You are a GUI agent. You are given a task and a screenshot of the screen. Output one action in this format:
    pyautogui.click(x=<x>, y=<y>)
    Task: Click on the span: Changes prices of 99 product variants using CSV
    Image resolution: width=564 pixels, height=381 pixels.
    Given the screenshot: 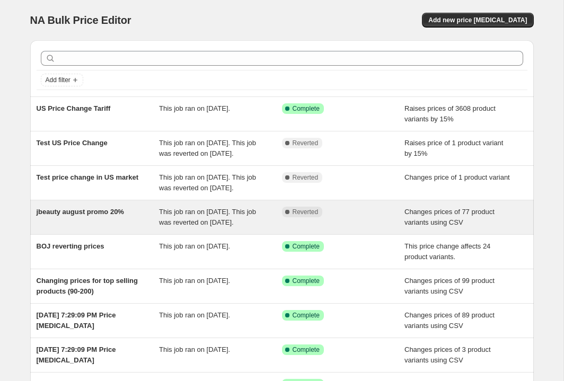 What is the action you would take?
    pyautogui.click(x=449, y=285)
    